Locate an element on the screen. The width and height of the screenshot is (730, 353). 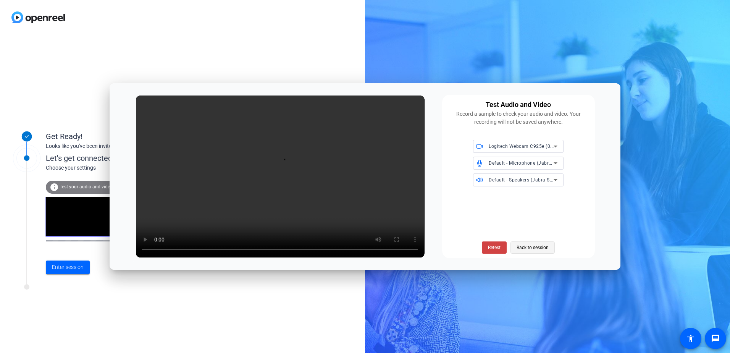
span: Retest is located at coordinates (494, 248).